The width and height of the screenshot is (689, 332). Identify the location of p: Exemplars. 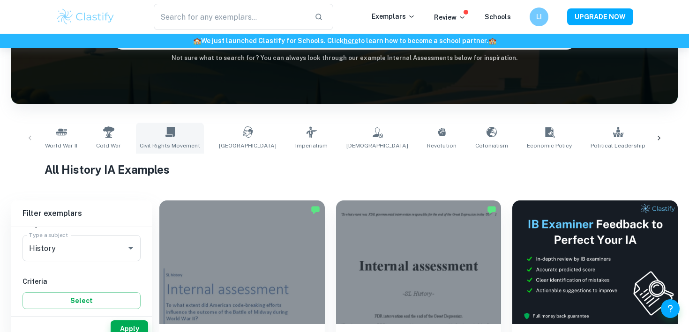
(393, 16).